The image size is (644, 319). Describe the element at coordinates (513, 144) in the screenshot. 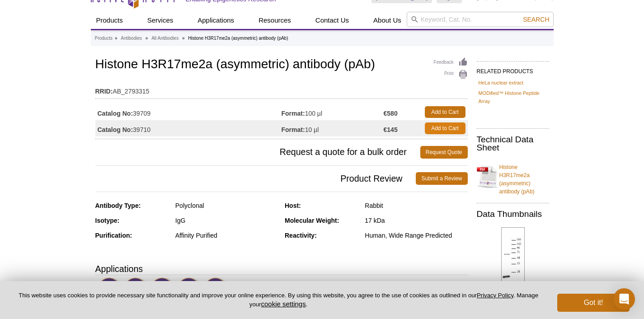

I see `h2: Technical Data Sheet` at that location.